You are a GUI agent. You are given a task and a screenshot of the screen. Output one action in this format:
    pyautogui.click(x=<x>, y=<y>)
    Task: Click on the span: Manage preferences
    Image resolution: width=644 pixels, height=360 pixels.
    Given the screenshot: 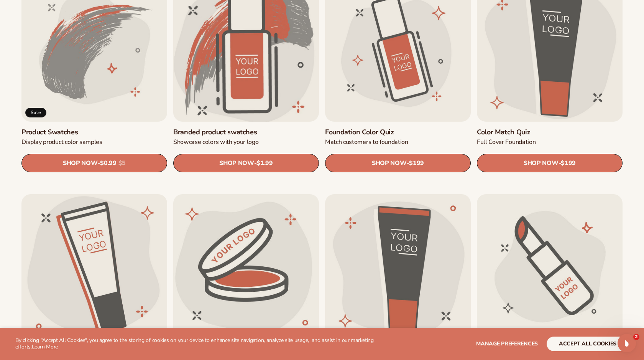 What is the action you would take?
    pyautogui.click(x=507, y=344)
    